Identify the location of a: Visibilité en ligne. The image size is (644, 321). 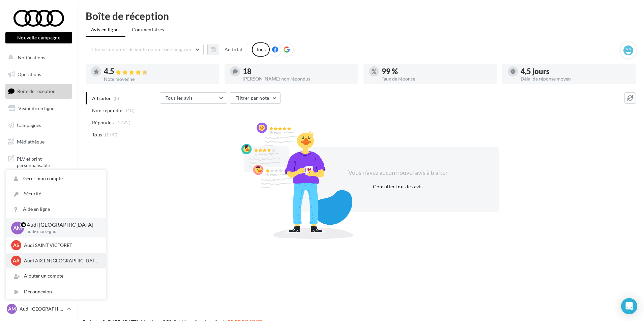
(39, 108).